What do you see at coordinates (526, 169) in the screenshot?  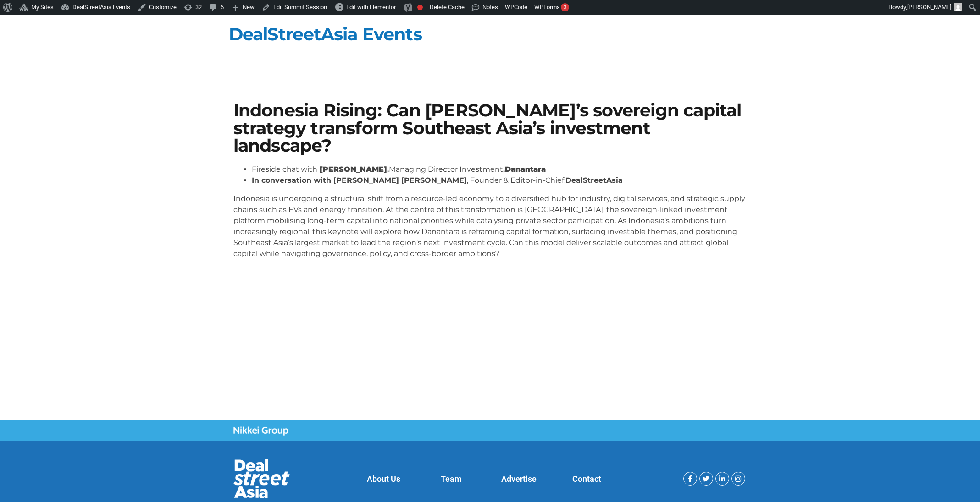 I see `strong: Danantara` at bounding box center [526, 169].